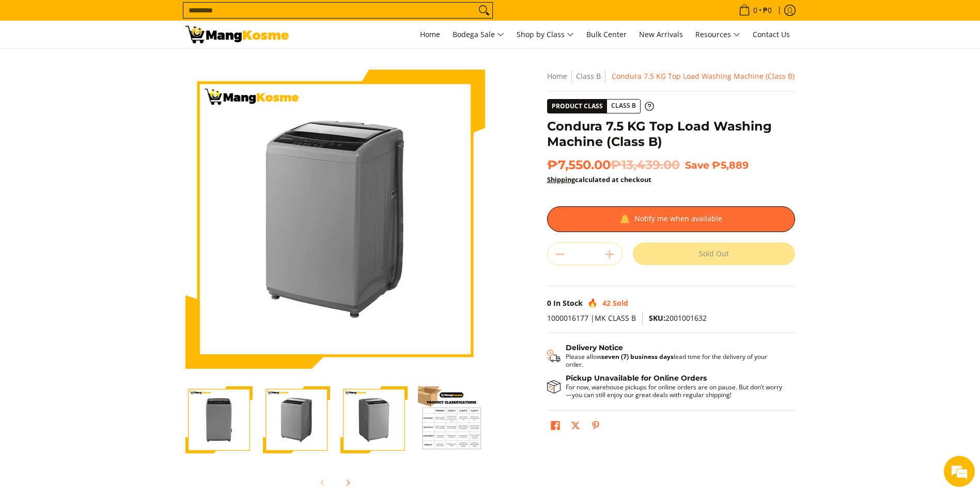  Describe the element at coordinates (671, 134) in the screenshot. I see `h1: Condura 7.5 KG Top Load Washing Machine (Class B)` at that location.